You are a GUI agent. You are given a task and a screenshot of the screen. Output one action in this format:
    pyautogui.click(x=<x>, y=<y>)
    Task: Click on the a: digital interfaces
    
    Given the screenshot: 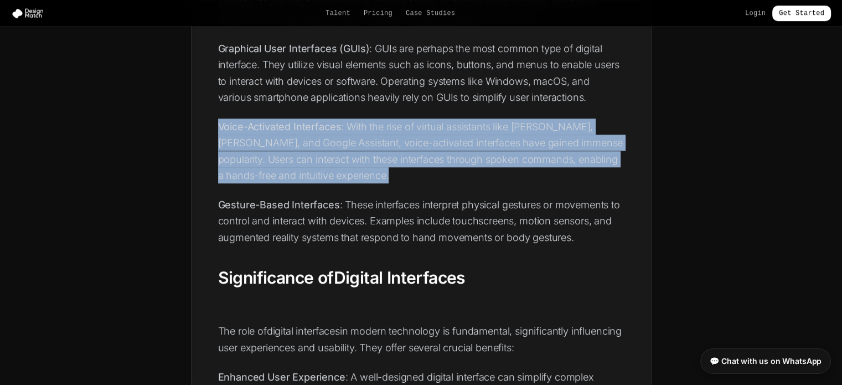 What is the action you would take?
    pyautogui.click(x=303, y=331)
    